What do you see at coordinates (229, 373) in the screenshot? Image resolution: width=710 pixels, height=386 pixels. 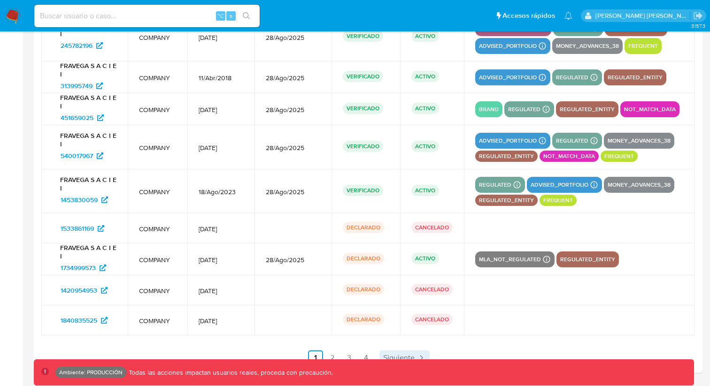 I see `p: Todas las acciones impactan usuarios reales, proceda con precaución.` at bounding box center [229, 373].